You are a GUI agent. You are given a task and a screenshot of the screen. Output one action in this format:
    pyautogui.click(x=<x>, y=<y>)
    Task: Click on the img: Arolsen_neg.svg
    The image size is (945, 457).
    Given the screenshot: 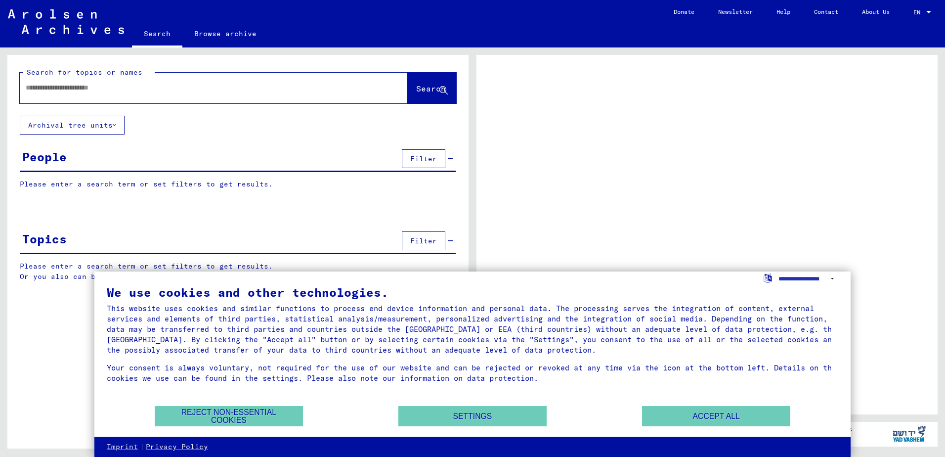 What is the action you would take?
    pyautogui.click(x=66, y=22)
    